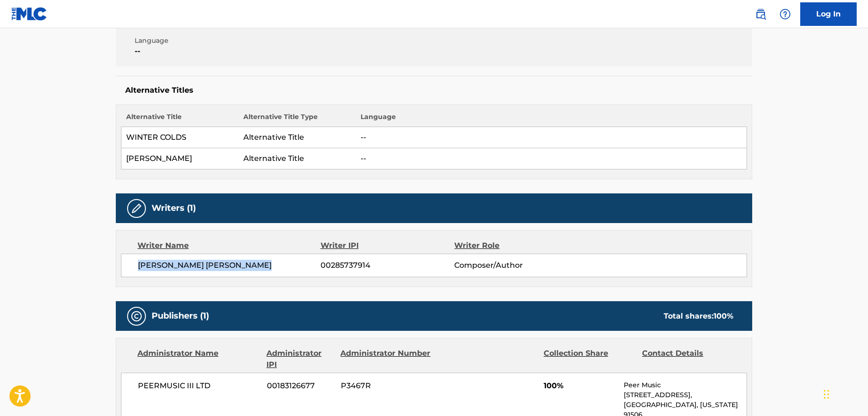  I want to click on div: Перетащить, so click(826, 394).